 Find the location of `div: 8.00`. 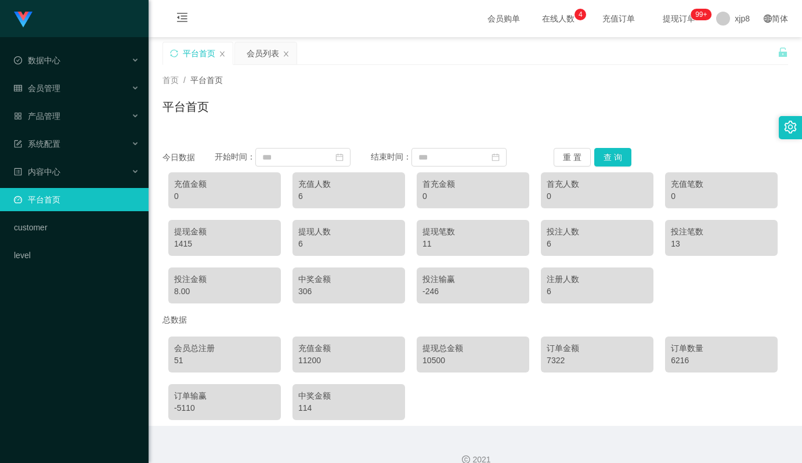

div: 8.00 is located at coordinates (225, 291).